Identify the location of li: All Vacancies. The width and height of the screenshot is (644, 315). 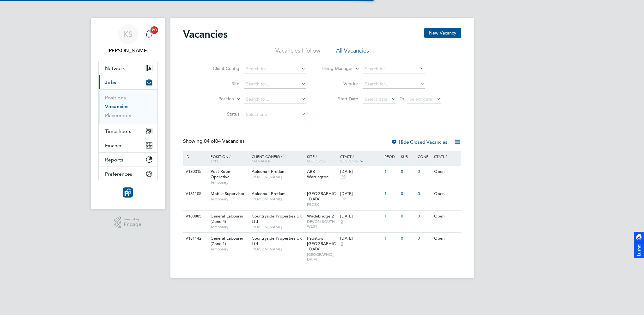
(353, 53).